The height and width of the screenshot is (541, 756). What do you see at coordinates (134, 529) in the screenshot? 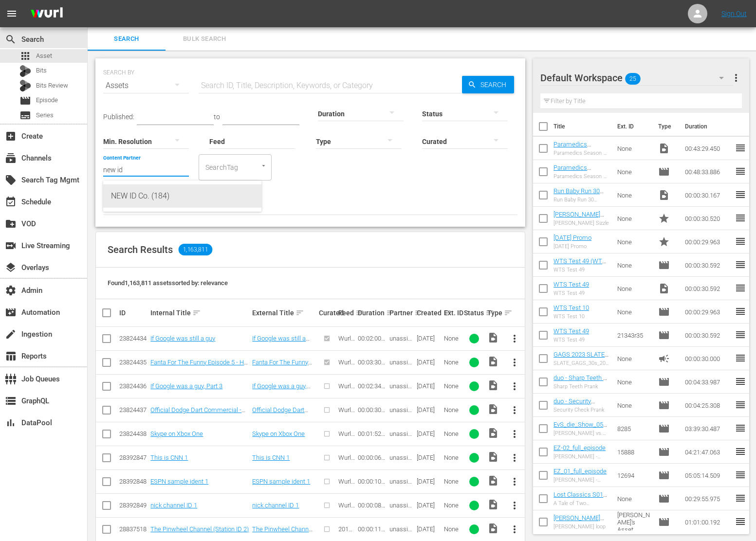
I see `div: 28837518` at bounding box center [134, 529].